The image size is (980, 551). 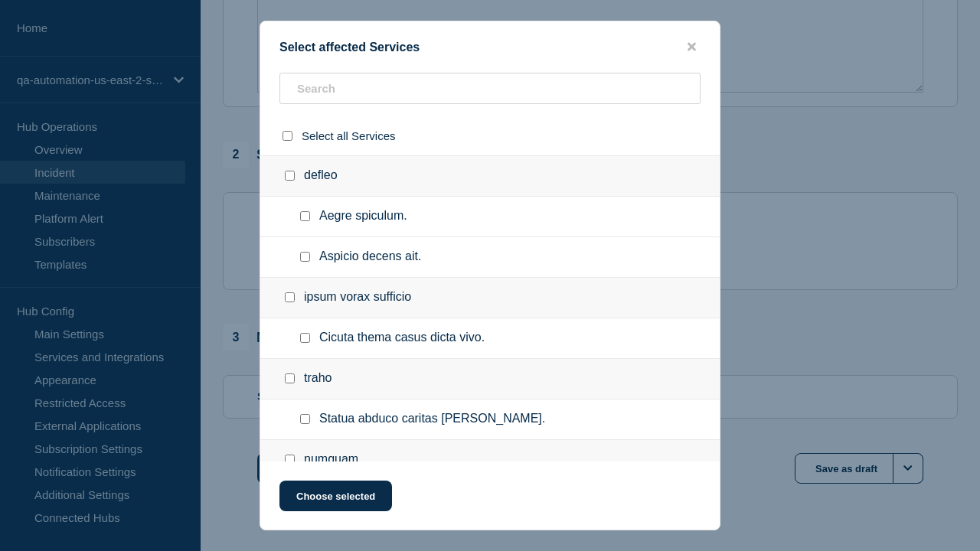 What do you see at coordinates (289, 378) in the screenshot?
I see `input: traho checkbox` at bounding box center [289, 378].